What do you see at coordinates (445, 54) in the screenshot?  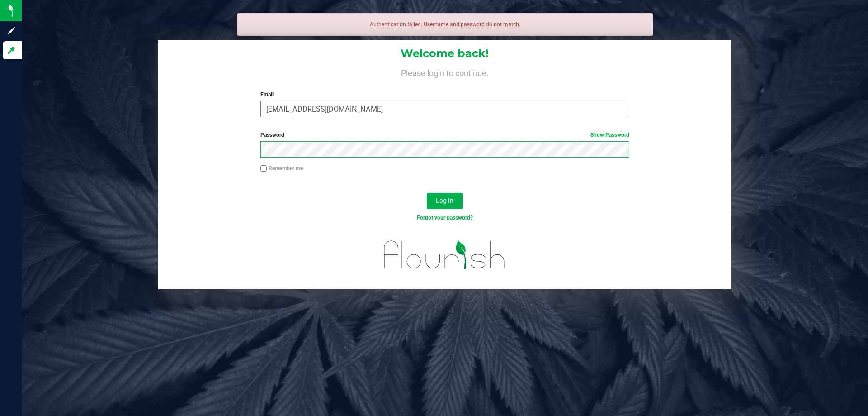 I see `h1: Welcome back!` at bounding box center [445, 54].